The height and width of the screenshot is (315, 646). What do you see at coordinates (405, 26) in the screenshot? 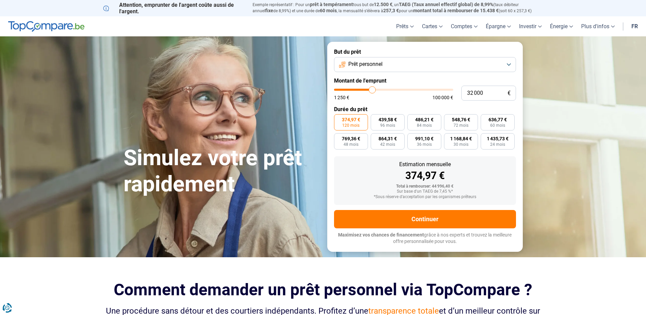
I see `a: Prêts` at bounding box center [405, 26].